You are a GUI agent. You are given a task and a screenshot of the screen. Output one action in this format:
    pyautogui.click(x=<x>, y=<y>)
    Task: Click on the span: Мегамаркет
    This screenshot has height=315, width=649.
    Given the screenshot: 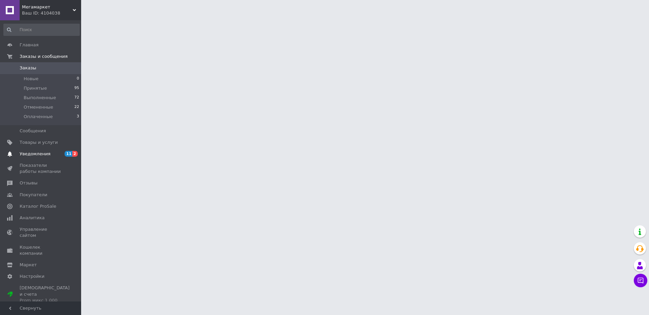 What is the action you would take?
    pyautogui.click(x=47, y=7)
    